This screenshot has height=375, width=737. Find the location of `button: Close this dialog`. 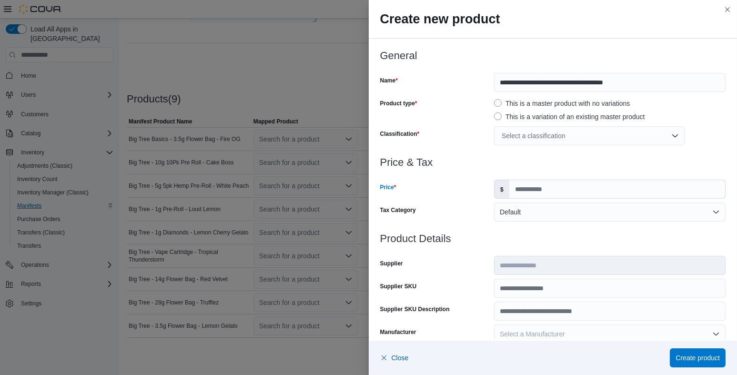

button: Close this dialog is located at coordinates (727, 10).